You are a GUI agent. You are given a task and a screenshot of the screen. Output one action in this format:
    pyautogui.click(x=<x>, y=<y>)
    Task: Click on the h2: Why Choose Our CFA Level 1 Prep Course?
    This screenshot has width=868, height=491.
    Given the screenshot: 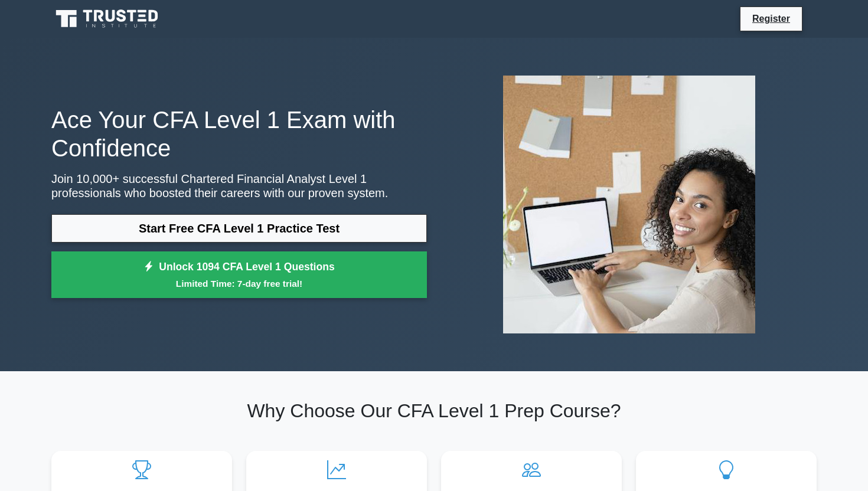 What is the action you would take?
    pyautogui.click(x=434, y=411)
    